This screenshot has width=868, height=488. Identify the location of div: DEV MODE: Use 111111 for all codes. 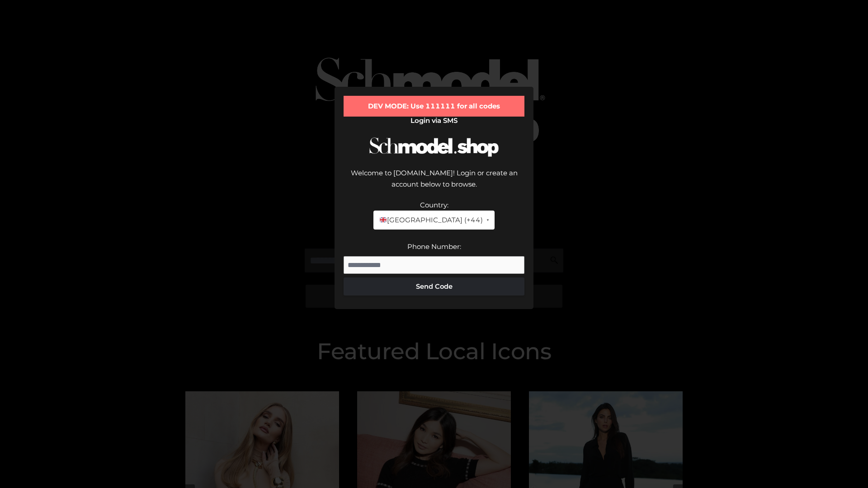
(434, 106).